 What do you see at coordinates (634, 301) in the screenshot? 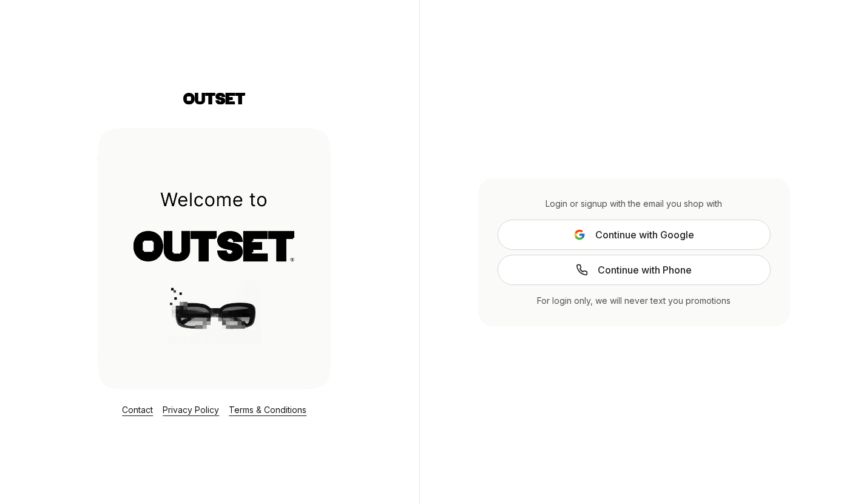
I see `div: For login only, we will never text you promotions` at bounding box center [634, 301].